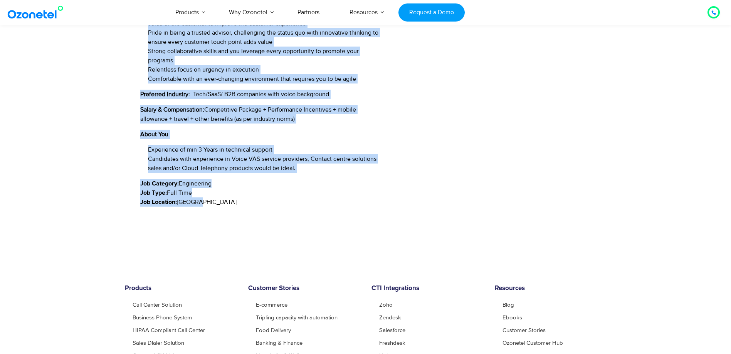  I want to click on span: Pride in being a trusted advisor, challenging the status quo with innovative thinking to ensure e..., so click(263, 37).